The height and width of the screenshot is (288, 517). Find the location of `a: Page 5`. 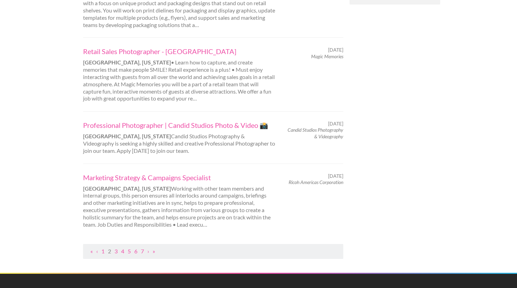

a: Page 5 is located at coordinates (129, 251).